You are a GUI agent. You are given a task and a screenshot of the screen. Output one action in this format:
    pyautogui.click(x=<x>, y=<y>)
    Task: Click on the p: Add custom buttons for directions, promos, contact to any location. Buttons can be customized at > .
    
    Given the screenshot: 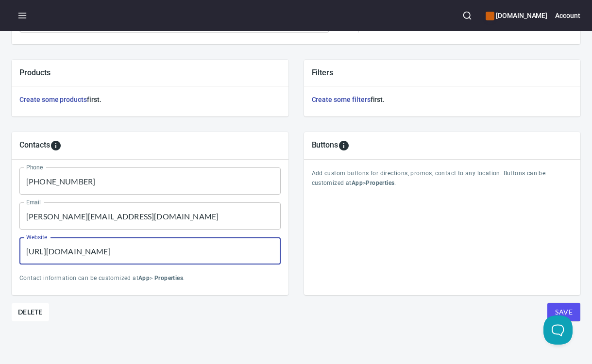 What is the action you would take?
    pyautogui.click(x=442, y=179)
    